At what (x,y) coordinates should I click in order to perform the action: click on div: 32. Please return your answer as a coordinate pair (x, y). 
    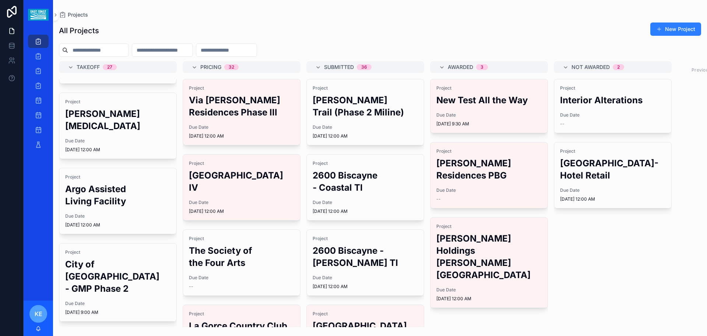
    Looking at the image, I should click on (231, 67).